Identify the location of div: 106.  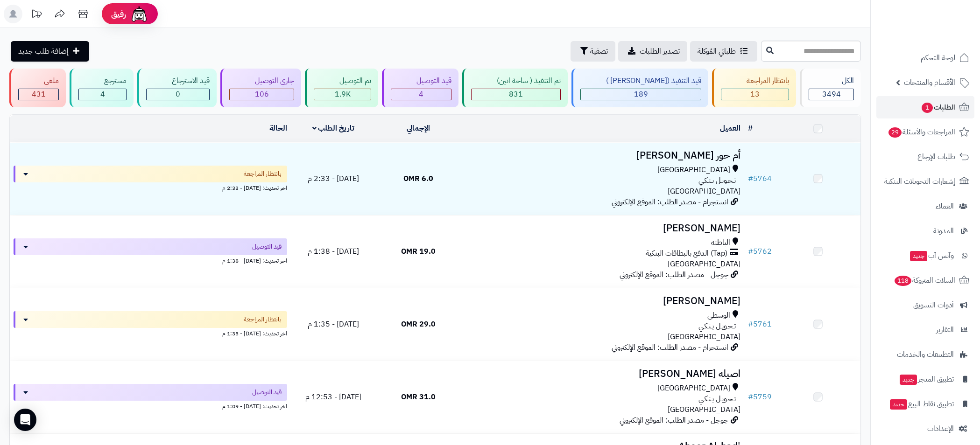
(262, 94).